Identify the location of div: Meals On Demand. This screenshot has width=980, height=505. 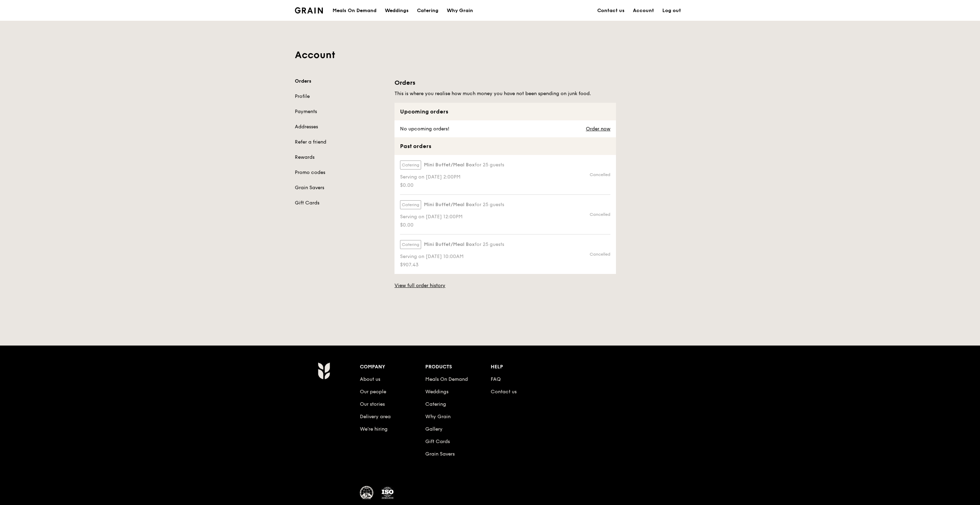
(355, 11).